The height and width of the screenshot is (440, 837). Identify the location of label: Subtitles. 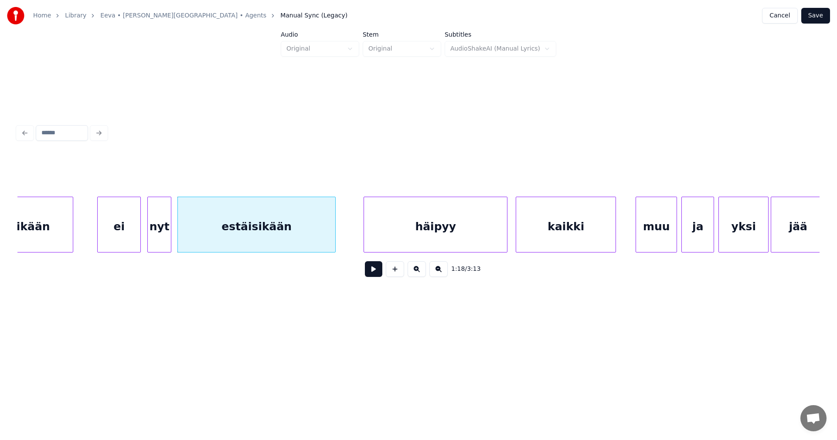
(500, 34).